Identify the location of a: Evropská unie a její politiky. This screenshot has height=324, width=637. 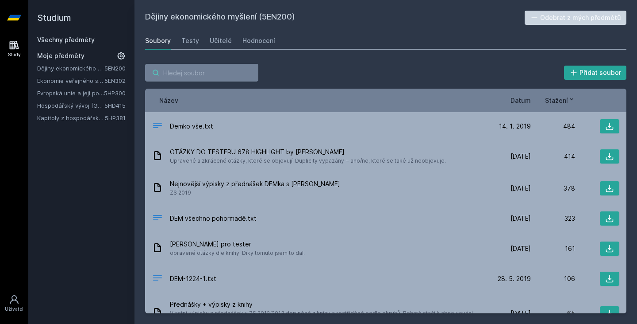
(70, 93).